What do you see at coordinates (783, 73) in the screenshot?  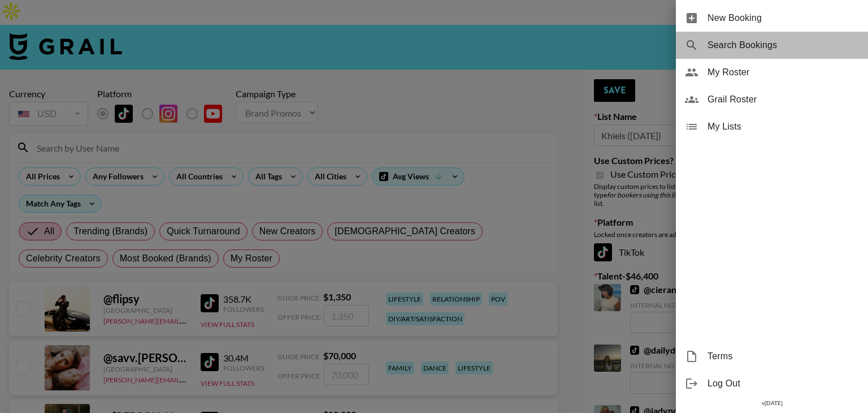 I see `span: My Roster` at bounding box center [783, 73].